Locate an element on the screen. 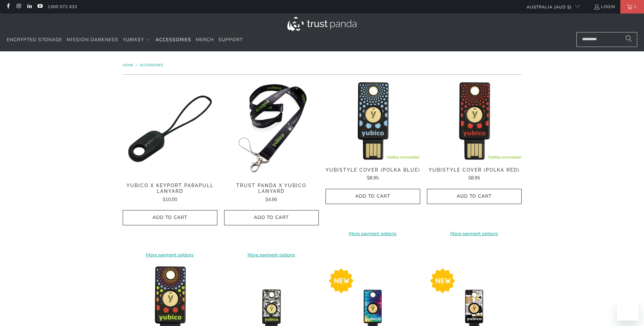 Image resolution: width=644 pixels, height=326 pixels. summary: YubiKey is located at coordinates (137, 40).